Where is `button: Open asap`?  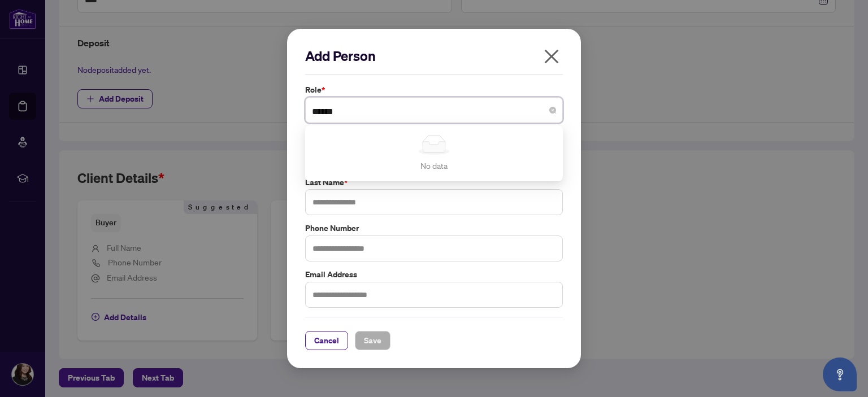 button: Open asap is located at coordinates (840, 374).